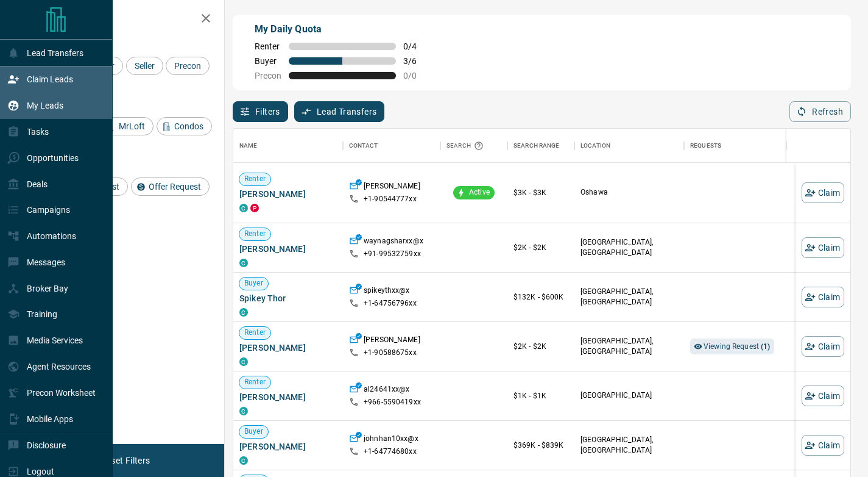 The height and width of the screenshot is (477, 868). Describe the element at coordinates (629, 192) in the screenshot. I see `p: Oshawa` at that location.